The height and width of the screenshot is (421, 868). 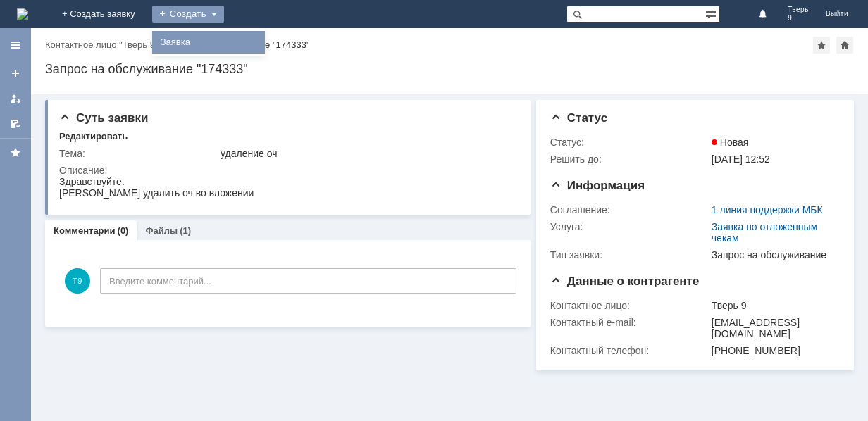 What do you see at coordinates (124, 230) in the screenshot?
I see `div: (0)` at bounding box center [124, 230].